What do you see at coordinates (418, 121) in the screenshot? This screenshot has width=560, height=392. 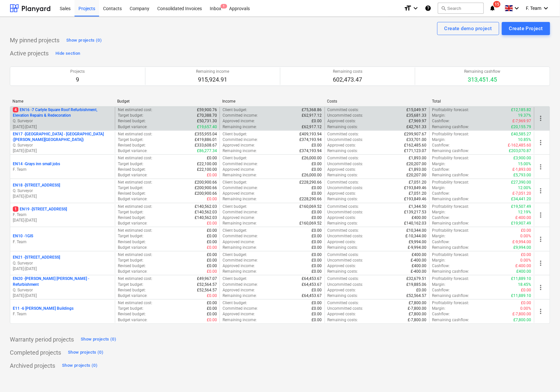 I see `p: £7,969.97` at bounding box center [418, 121].